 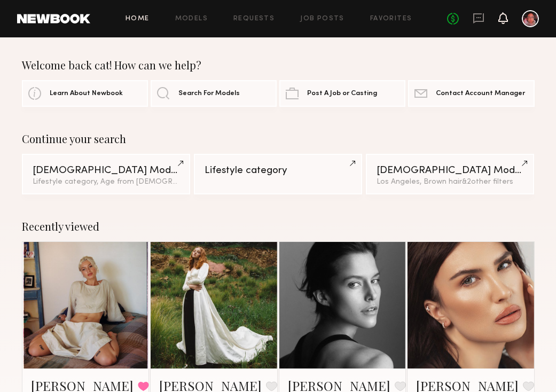 What do you see at coordinates (191, 19) in the screenshot?
I see `a: Models` at bounding box center [191, 19].